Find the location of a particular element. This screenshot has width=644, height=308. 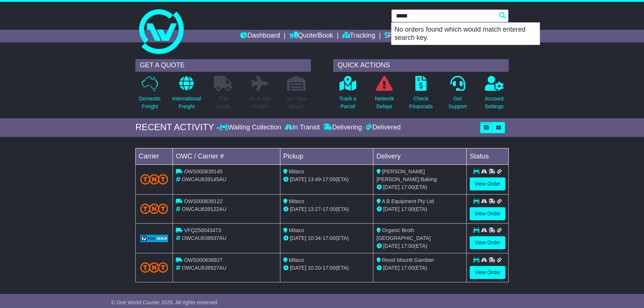

div: In Transit is located at coordinates (302, 127).